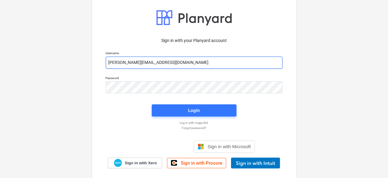 This screenshot has width=388, height=178. What do you see at coordinates (118, 163) in the screenshot?
I see `img: Xero logo` at bounding box center [118, 163].